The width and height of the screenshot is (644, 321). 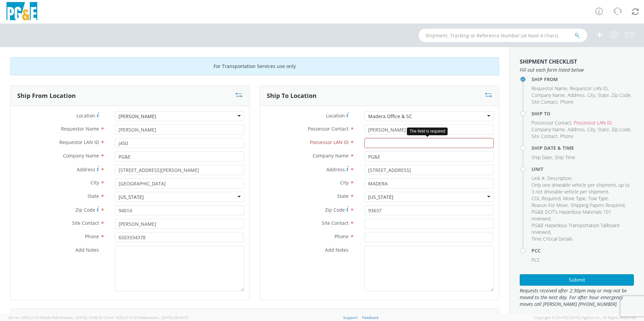 What do you see at coordinates (370, 317) in the screenshot?
I see `a: Feedback` at bounding box center [370, 317].